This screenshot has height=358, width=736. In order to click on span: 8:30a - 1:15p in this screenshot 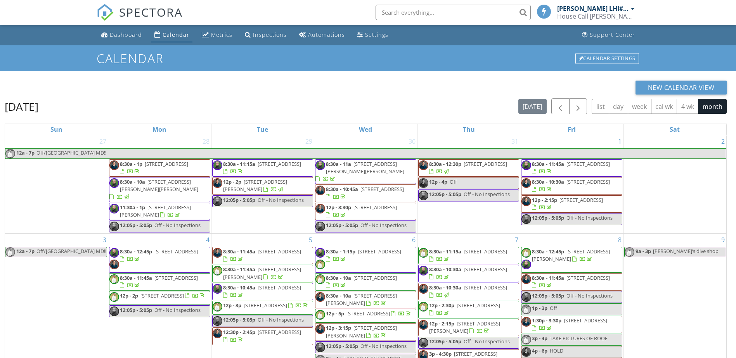, I will do `click(341, 252)`.